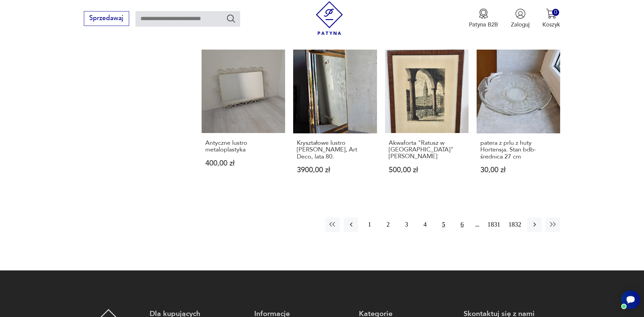  I want to click on button: Sprzedawaj, so click(106, 18).